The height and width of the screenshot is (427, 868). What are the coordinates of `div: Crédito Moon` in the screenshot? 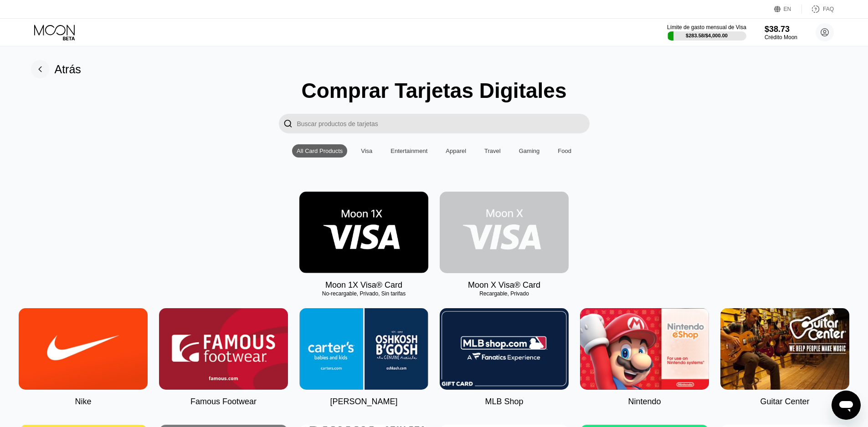 It's located at (781, 37).